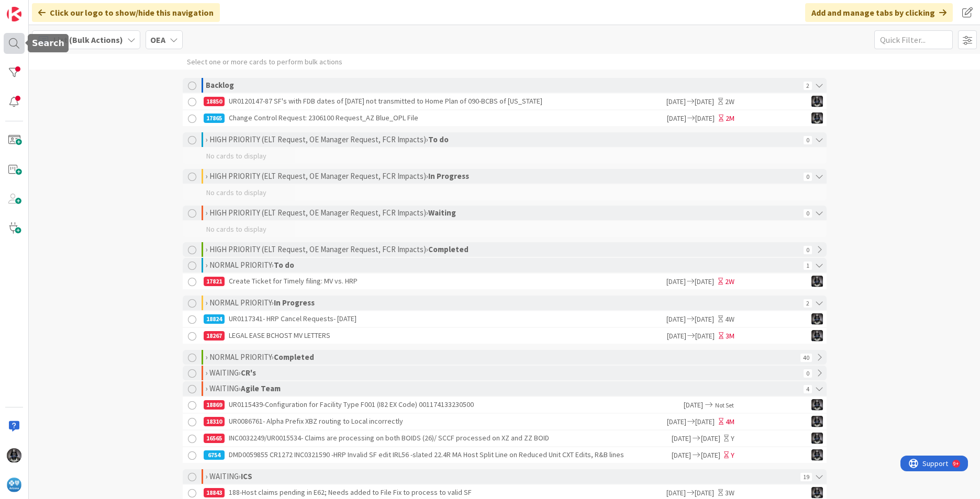 The width and height of the screenshot is (980, 499). I want to click on b: Backlog, so click(220, 84).